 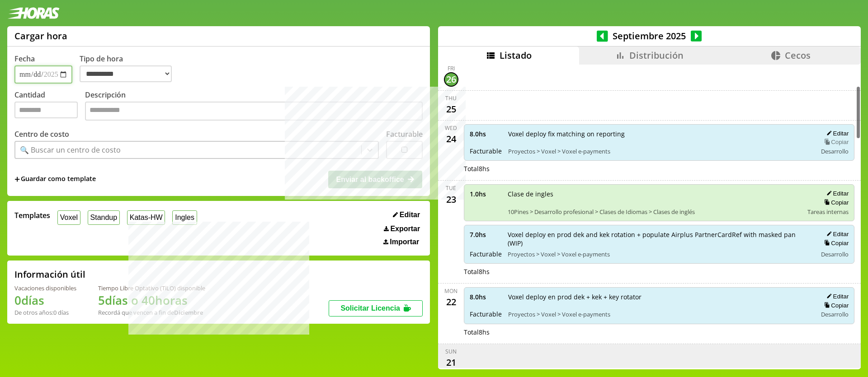 What do you see at coordinates (452, 79) in the screenshot?
I see `div: 26` at bounding box center [452, 79].